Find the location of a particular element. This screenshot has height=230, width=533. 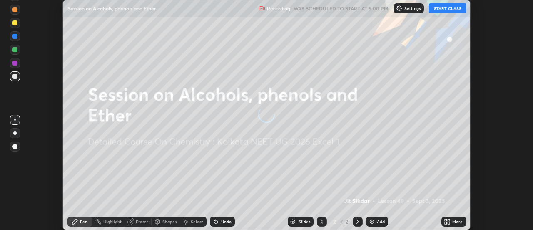

p: Session on Alcohols, phenols and Ether is located at coordinates (112, 8).